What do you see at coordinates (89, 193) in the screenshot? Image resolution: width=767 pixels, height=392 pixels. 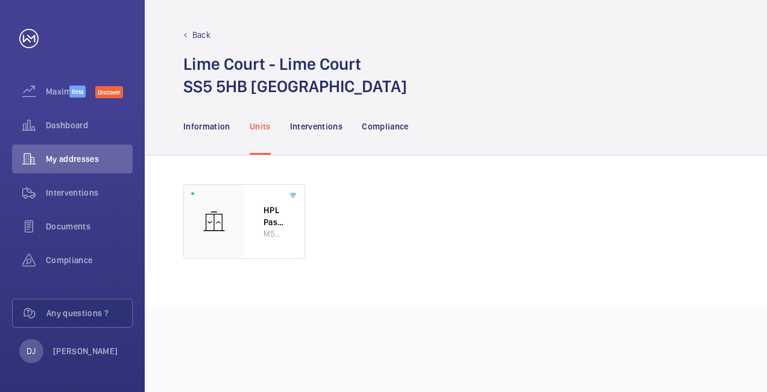 I see `span: Interventions` at bounding box center [89, 193].